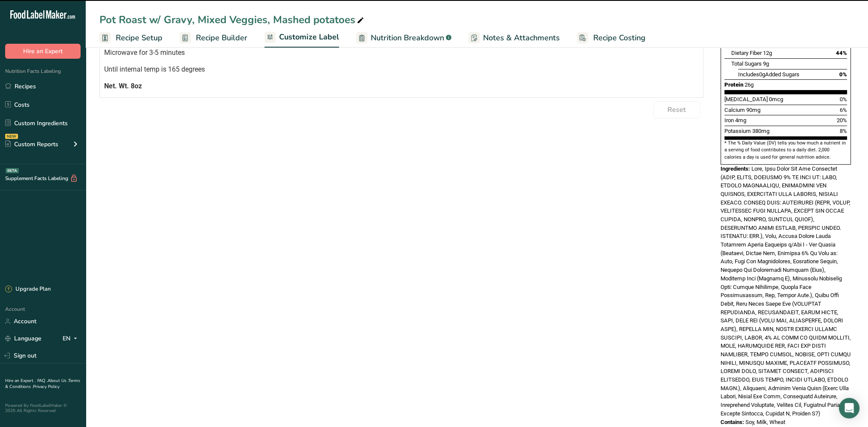  I want to click on span: Soy, Milk, Wheat, so click(766, 422).